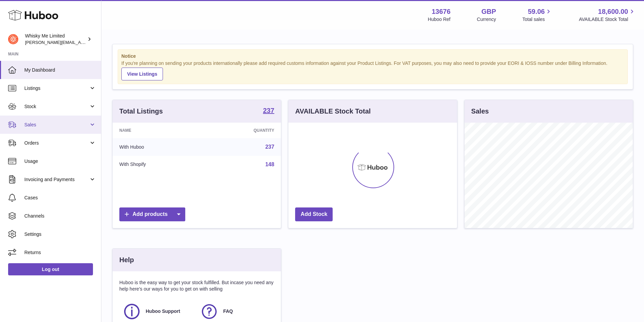 The width and height of the screenshot is (644, 322). What do you see at coordinates (486, 19) in the screenshot?
I see `div: Currency` at bounding box center [486, 19].